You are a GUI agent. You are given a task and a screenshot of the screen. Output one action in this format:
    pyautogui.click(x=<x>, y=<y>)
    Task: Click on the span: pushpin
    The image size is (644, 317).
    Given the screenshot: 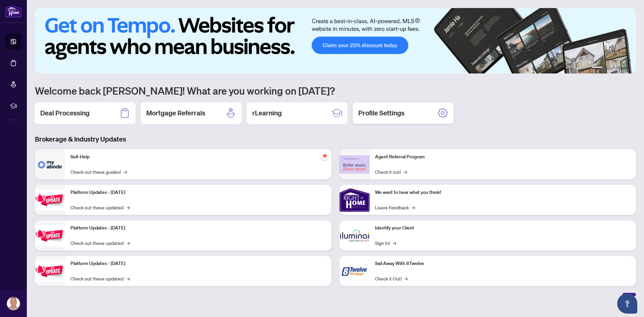 What is the action you would take?
    pyautogui.click(x=324, y=156)
    